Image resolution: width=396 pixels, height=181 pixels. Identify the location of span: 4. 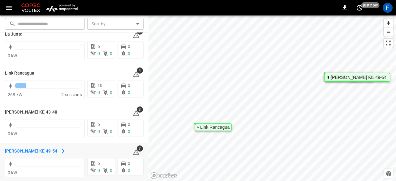
(140, 71).